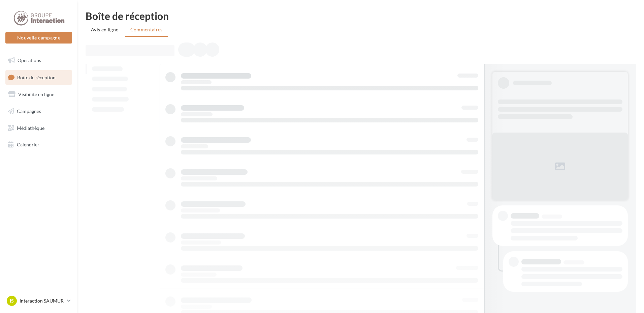 Image resolution: width=644 pixels, height=313 pixels. What do you see at coordinates (39, 60) in the screenshot?
I see `a: Opérations` at bounding box center [39, 60].